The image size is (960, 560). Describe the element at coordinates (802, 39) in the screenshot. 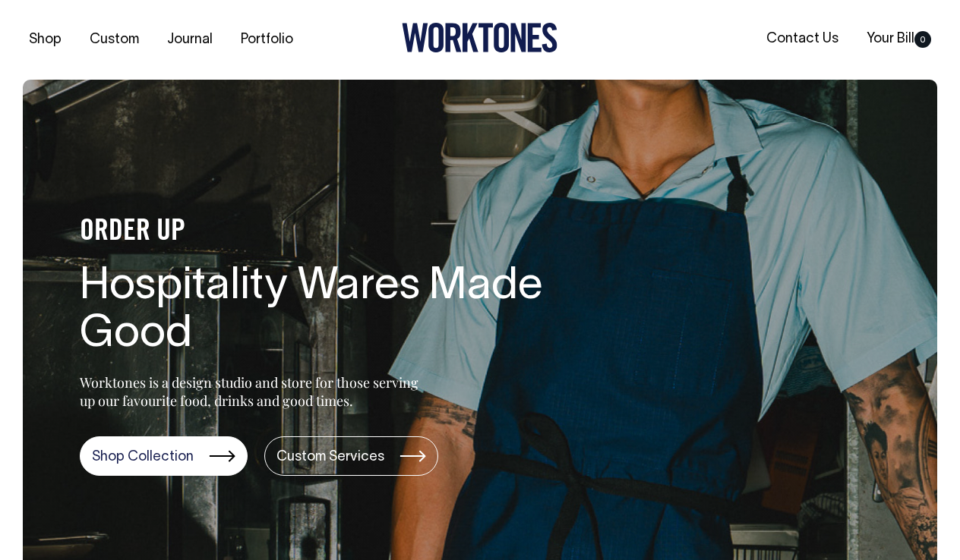

I see `a: Contact Us` at that location.